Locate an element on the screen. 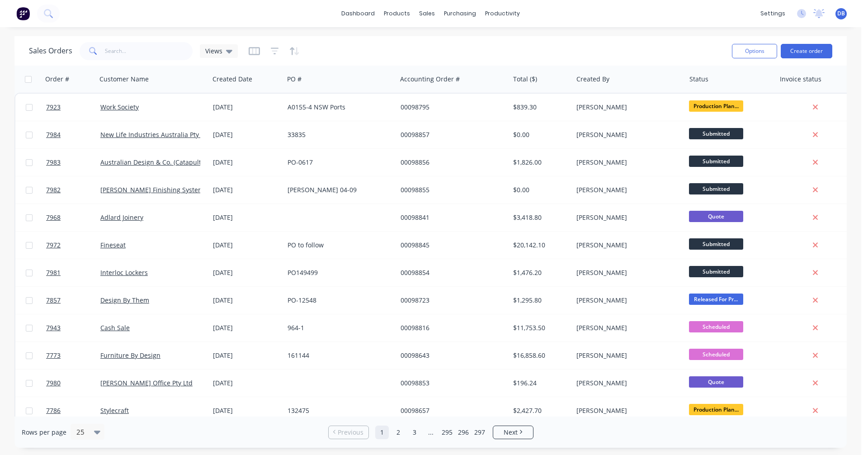 The width and height of the screenshot is (868, 455). div: $1,295.80 is located at coordinates (539, 301).